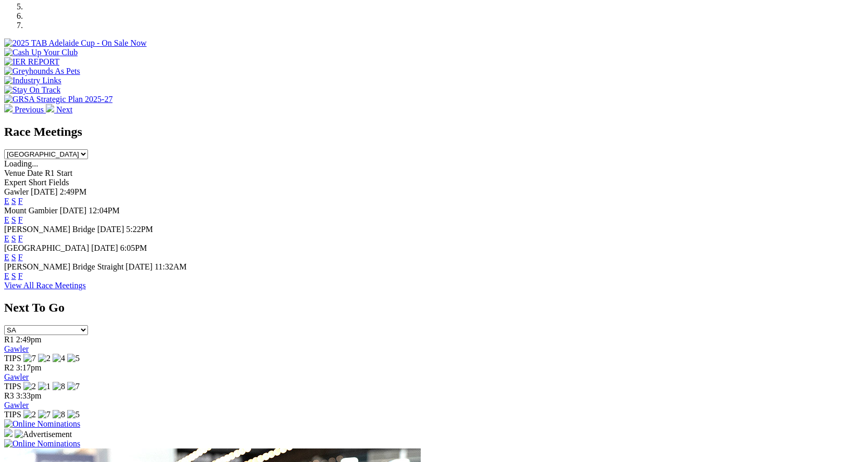 This screenshot has width=868, height=462. I want to click on img: Stay On Track, so click(32, 90).